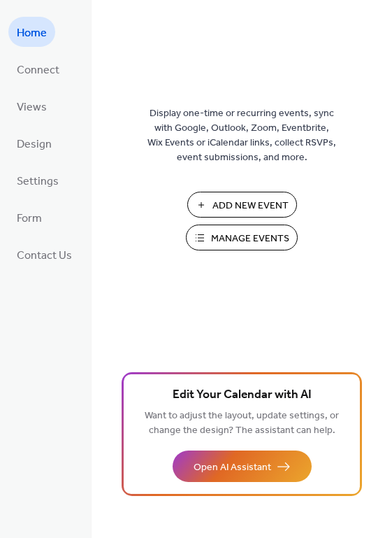 This screenshot has width=392, height=538. I want to click on button: Manage Events, so click(242, 237).